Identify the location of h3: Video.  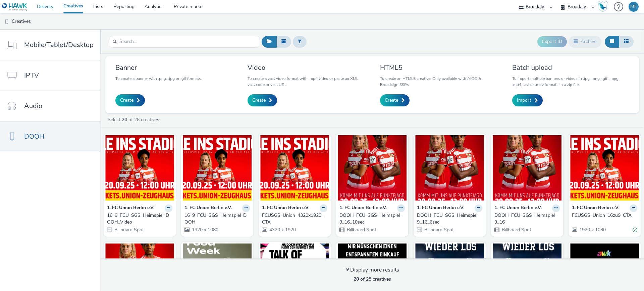
(306, 67).